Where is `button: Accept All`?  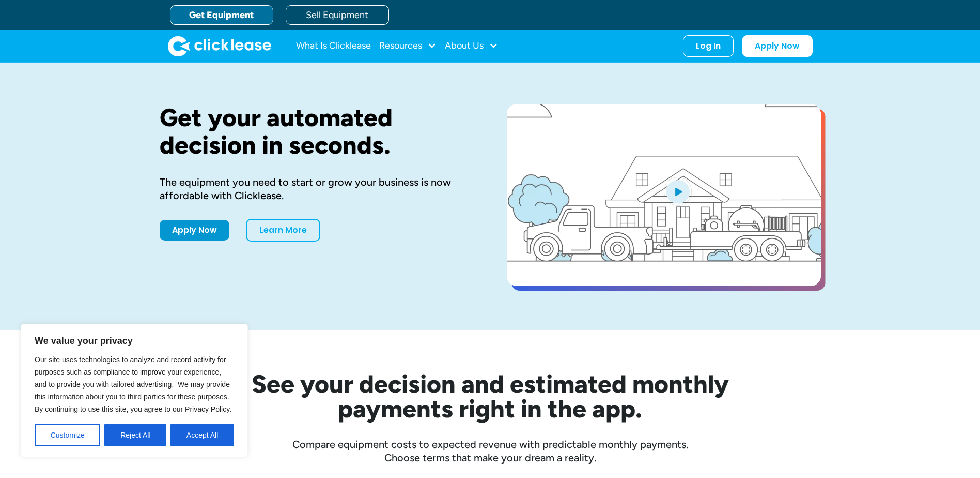 button: Accept All is located at coordinates (202, 435).